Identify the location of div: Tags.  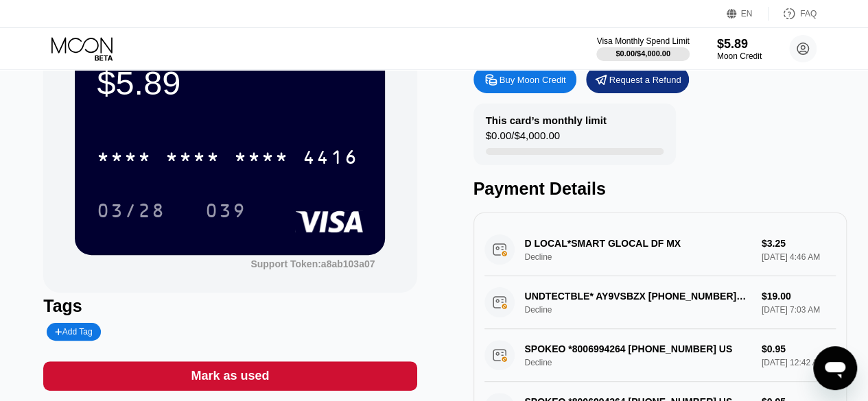
(230, 306).